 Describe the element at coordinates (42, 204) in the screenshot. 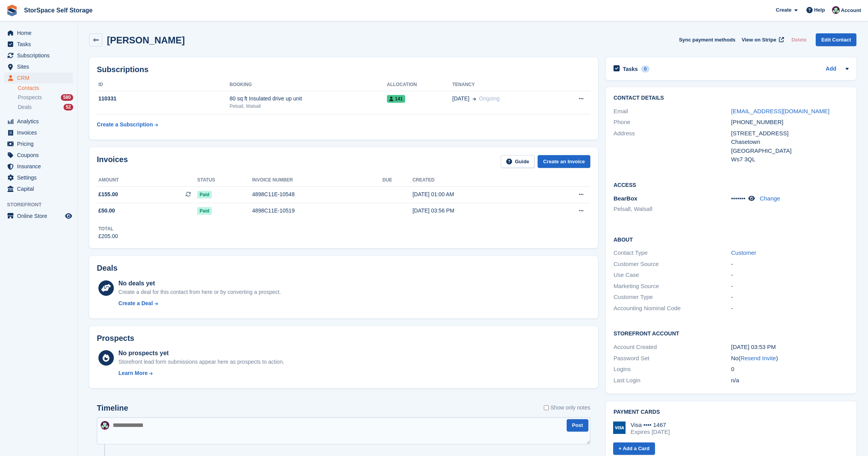

I see `span: Storefront` at that location.